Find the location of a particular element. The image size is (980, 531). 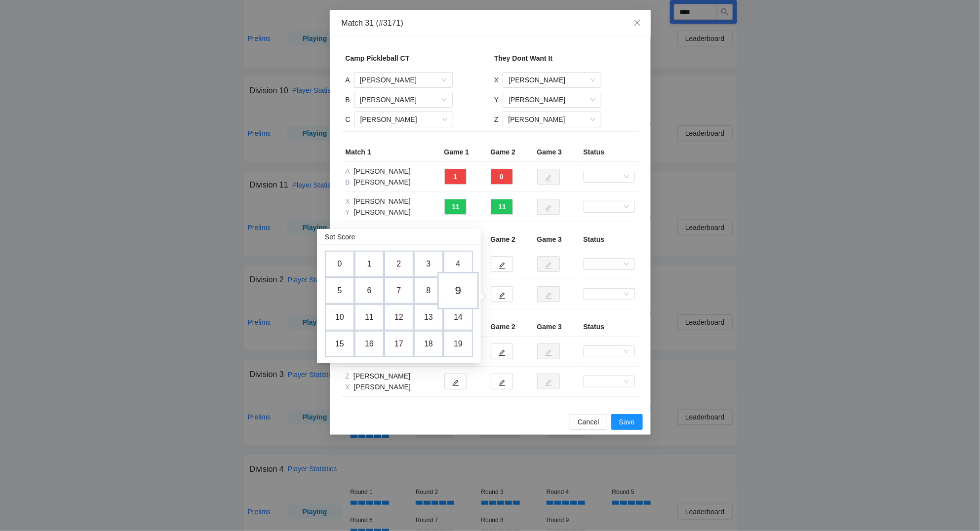

td: 13 is located at coordinates (429, 317).